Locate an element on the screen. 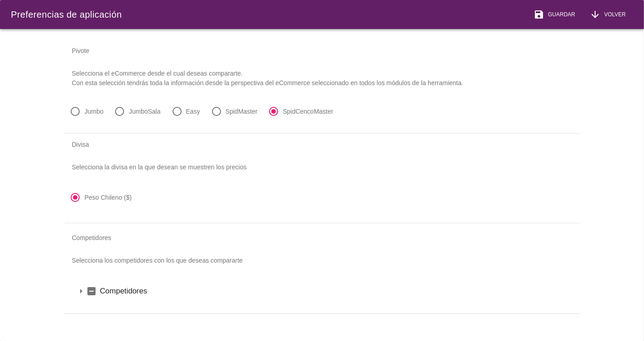 Image resolution: width=644 pixels, height=341 pixels. div: Pivote is located at coordinates (322, 51).